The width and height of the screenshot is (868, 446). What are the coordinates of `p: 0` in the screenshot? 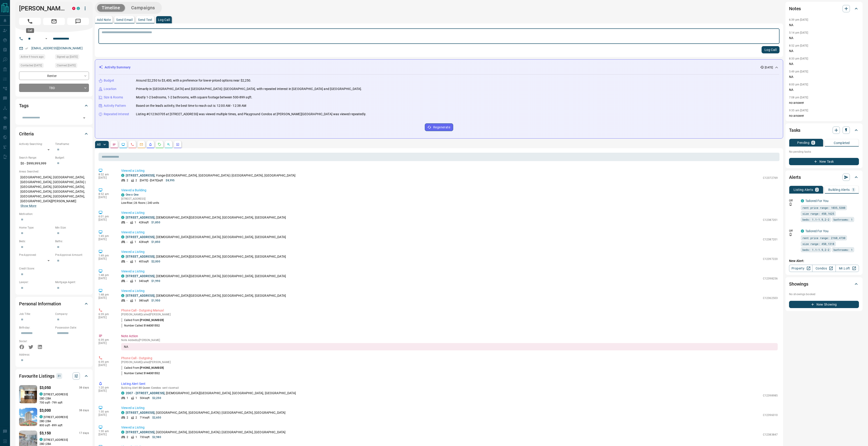 It's located at (814, 143).